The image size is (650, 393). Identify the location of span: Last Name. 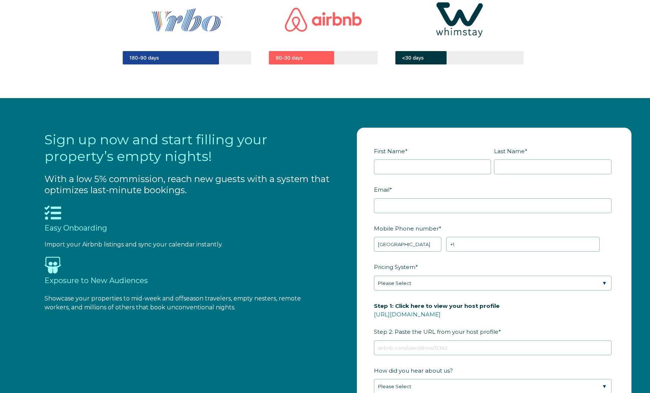
(509, 151).